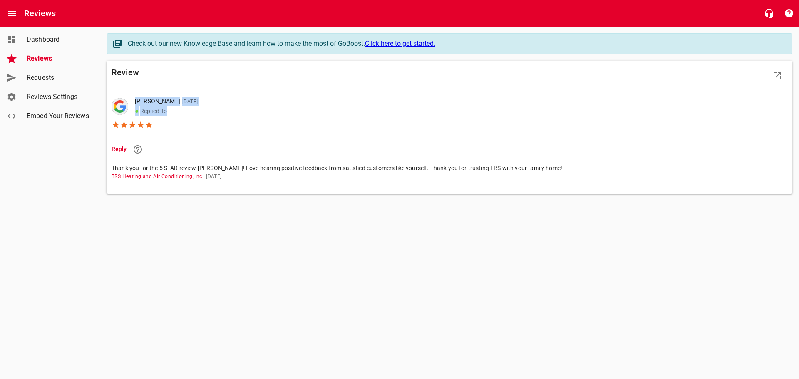 This screenshot has width=799, height=379. I want to click on a: Learn more about responding to reviews, so click(138, 149).